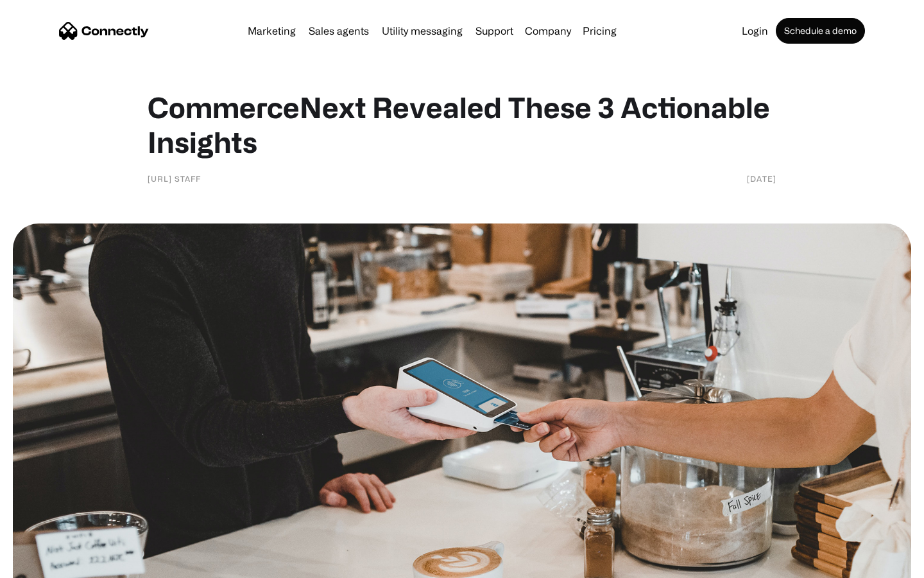  I want to click on a: Pricing, so click(599, 31).